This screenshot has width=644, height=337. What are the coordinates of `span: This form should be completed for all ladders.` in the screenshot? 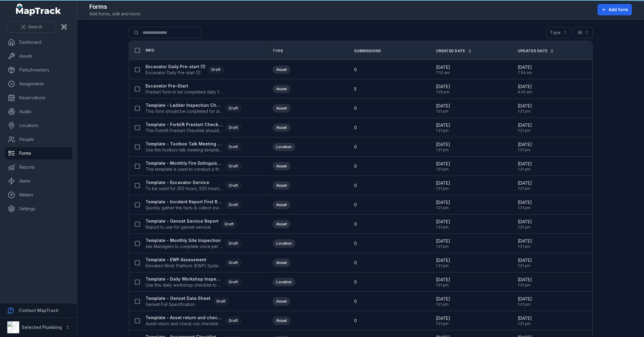 It's located at (184, 111).